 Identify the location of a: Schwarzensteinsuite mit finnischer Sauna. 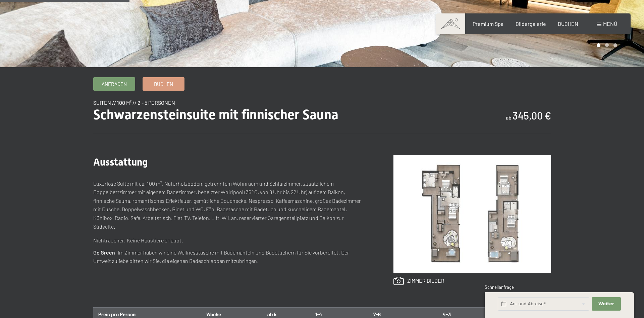
(472, 214).